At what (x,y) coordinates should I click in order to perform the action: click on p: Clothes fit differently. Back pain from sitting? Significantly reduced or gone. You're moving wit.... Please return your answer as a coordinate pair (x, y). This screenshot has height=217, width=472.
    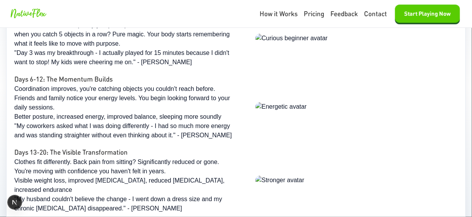
    Looking at the image, I should click on (125, 167).